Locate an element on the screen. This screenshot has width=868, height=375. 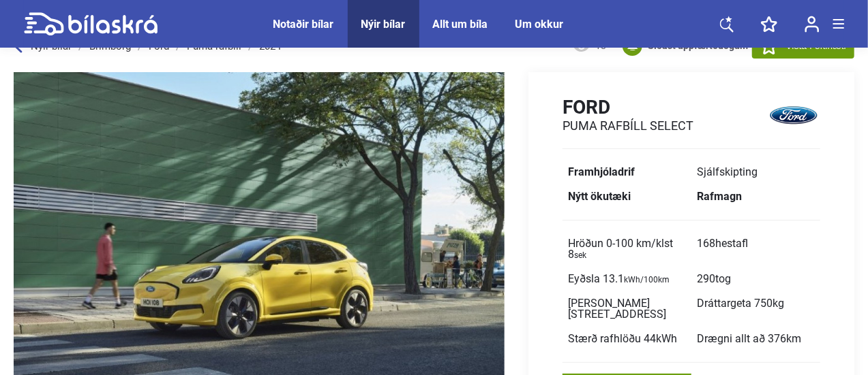
h2: Puma rafbíll Select is located at coordinates (628, 126).